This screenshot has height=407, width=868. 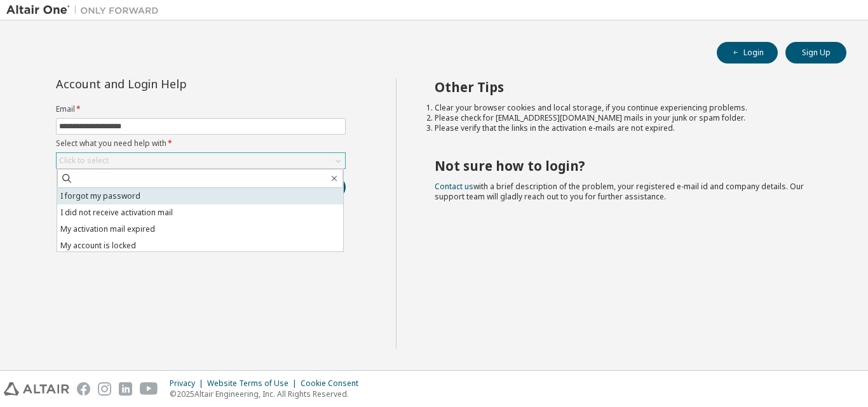 What do you see at coordinates (254, 384) in the screenshot?
I see `div: Website Terms of Use` at bounding box center [254, 384].